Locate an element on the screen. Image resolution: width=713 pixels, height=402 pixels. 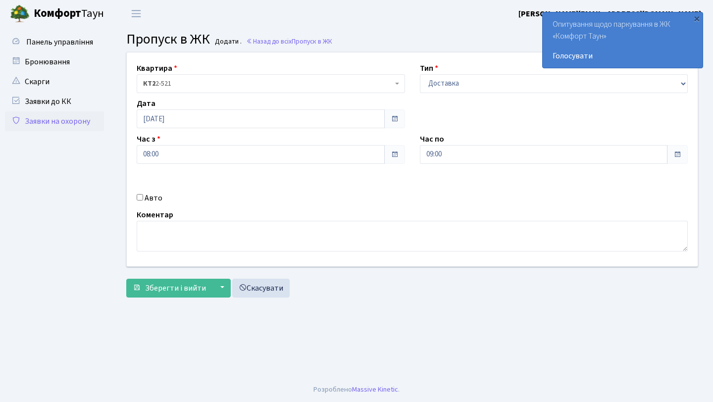
a: Голосувати is located at coordinates (622, 56).